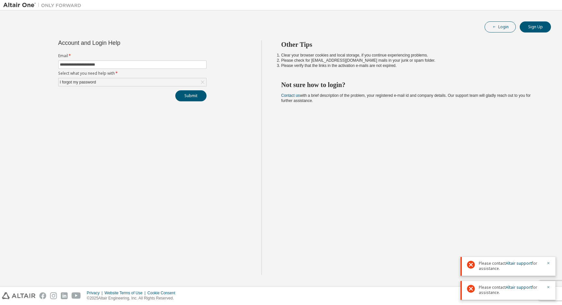 The width and height of the screenshot is (562, 305). Describe the element at coordinates (133, 298) in the screenshot. I see `p: © 2025 Altair Engineering, Inc. All Rights Reserved.` at that location.